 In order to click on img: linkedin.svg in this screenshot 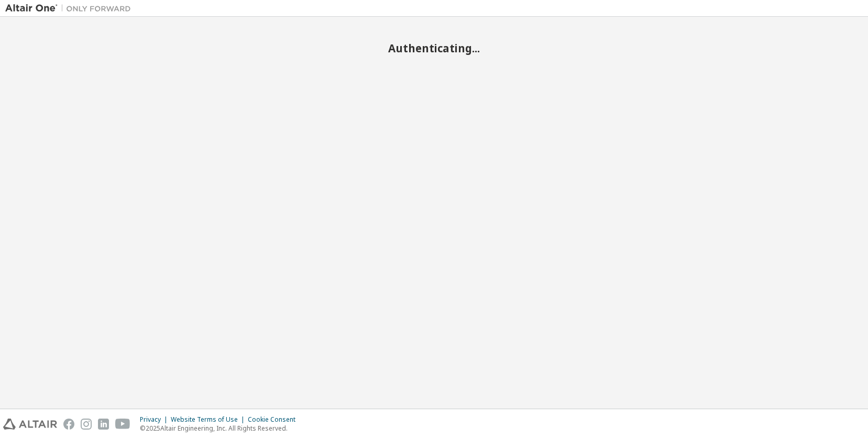, I will do `click(103, 424)`.